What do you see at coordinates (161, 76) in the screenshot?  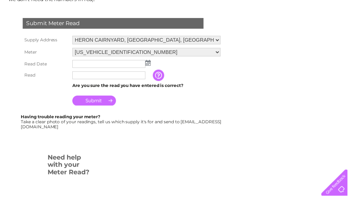 I see `input: Information` at bounding box center [161, 76].